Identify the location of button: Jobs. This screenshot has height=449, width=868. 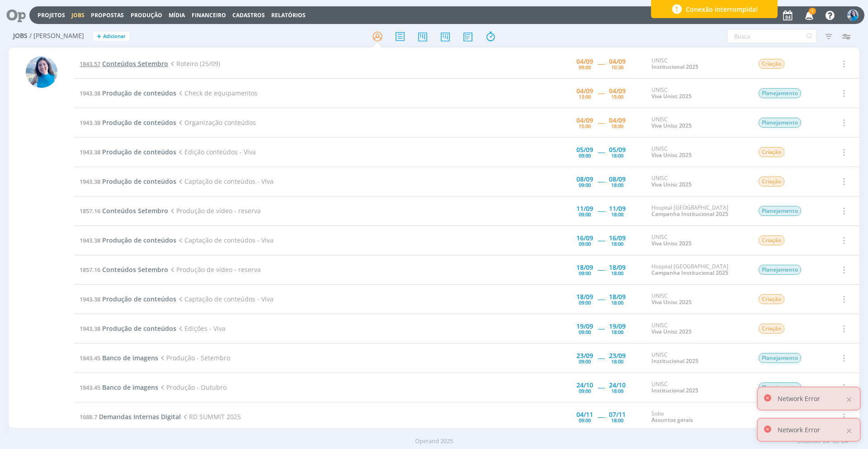
(77, 15).